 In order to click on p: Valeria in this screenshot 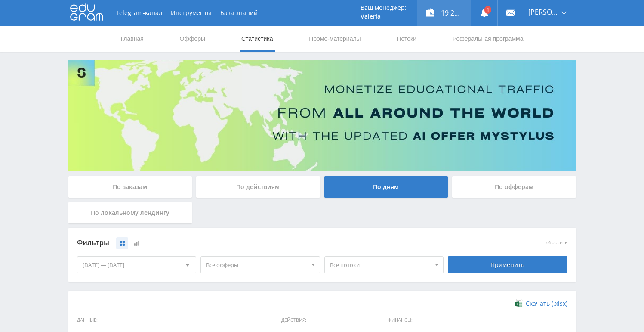, I will do `click(384, 17)`.